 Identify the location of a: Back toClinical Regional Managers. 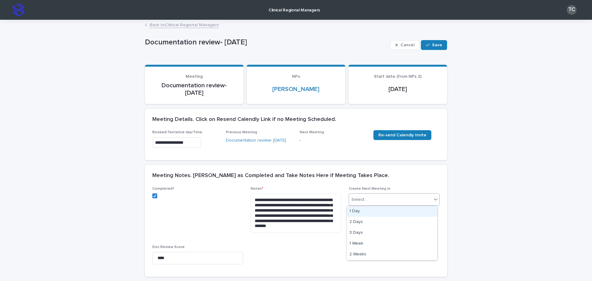
(184, 24).